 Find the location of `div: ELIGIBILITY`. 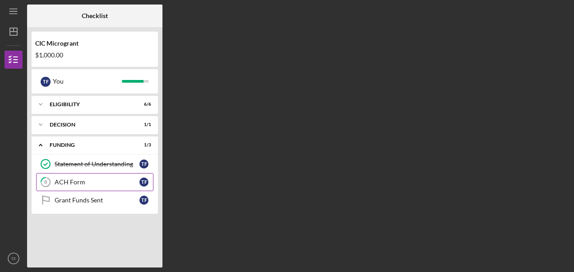

div: ELIGIBILITY is located at coordinates (89, 104).